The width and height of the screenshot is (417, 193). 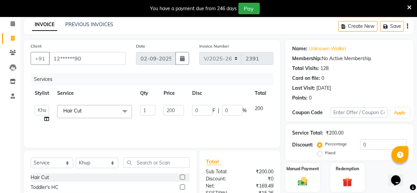 I want to click on input: Search by Name/Mobile/Email/Code, so click(x=87, y=59).